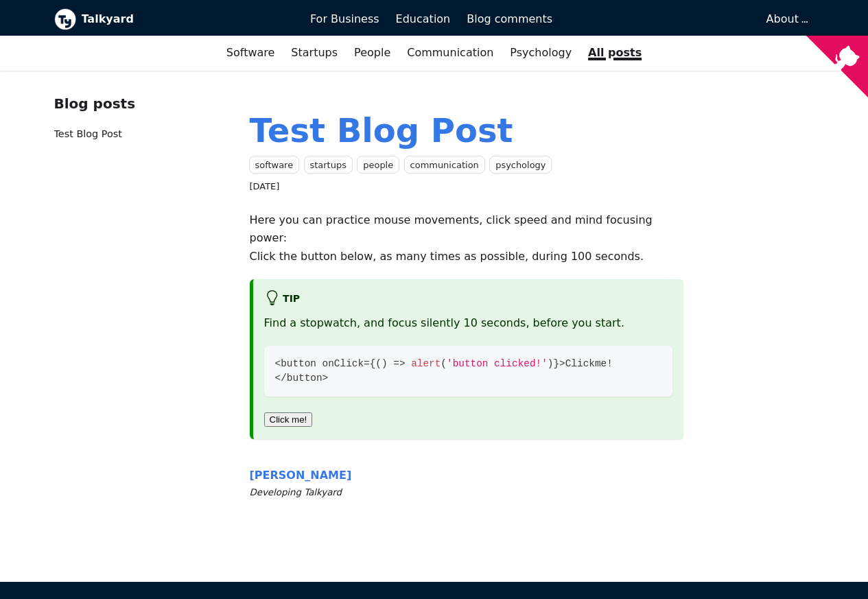  What do you see at coordinates (615, 52) in the screenshot?
I see `a: All posts` at bounding box center [615, 52].